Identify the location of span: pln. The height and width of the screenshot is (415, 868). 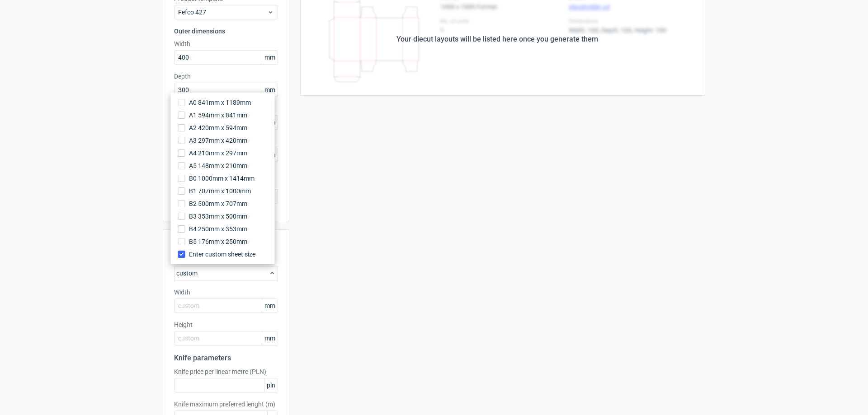
(270, 386).